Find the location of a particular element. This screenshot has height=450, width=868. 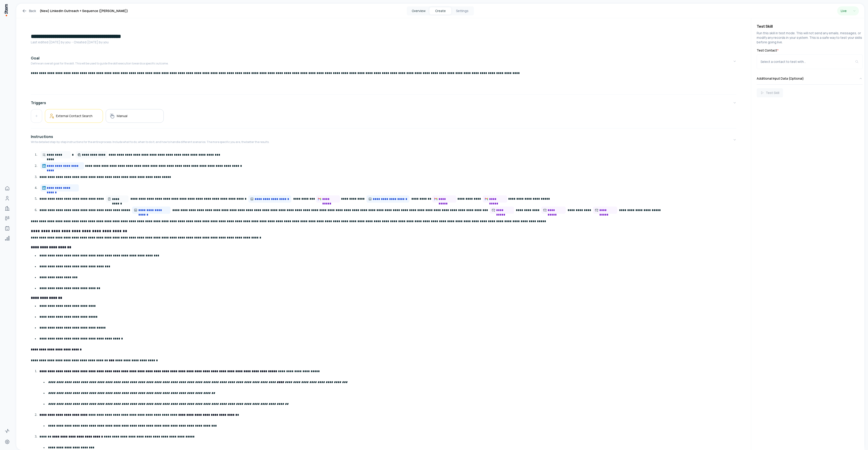

a: Analytics is located at coordinates (7, 238).